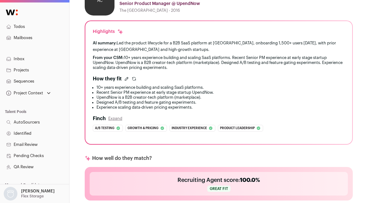  I want to click on div: Senior Product Manager @ UpendNow, so click(236, 4).